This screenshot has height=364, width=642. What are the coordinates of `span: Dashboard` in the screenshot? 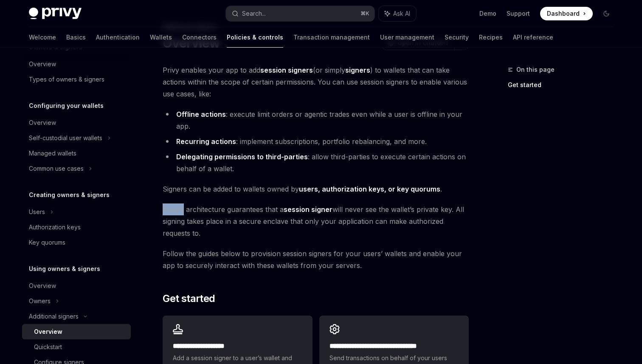 It's located at (563, 14).